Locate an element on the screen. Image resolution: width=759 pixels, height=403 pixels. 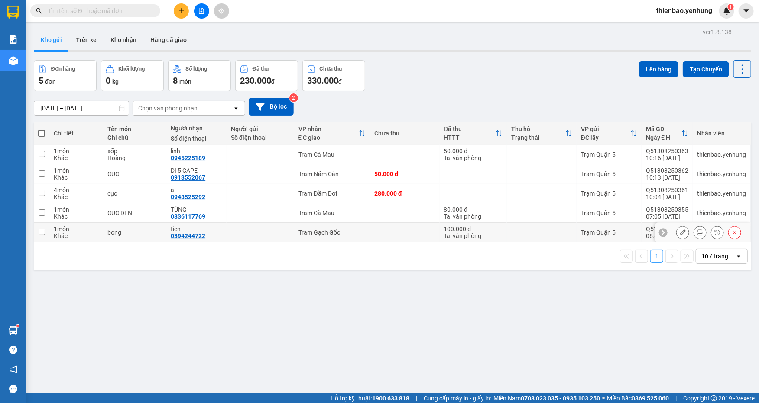
div: CUC is located at coordinates (135, 174).